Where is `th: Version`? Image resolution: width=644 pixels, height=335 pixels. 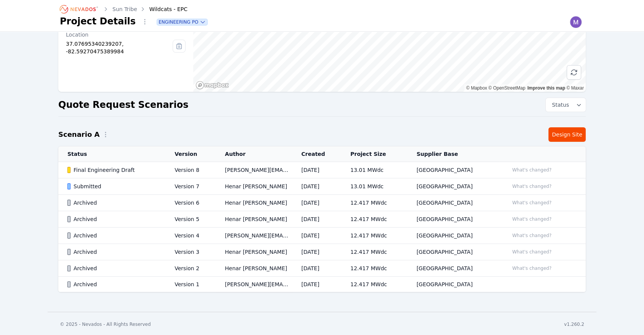 th: Version is located at coordinates (190, 154).